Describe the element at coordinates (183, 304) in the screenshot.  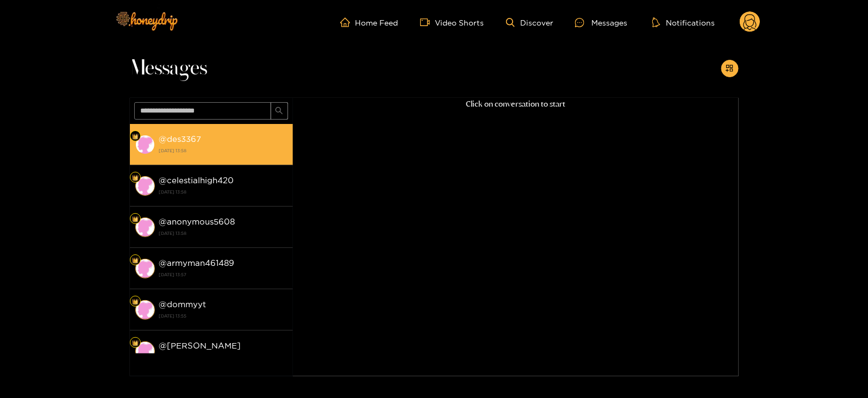
I see `strong: @ dommyyt` at that location.